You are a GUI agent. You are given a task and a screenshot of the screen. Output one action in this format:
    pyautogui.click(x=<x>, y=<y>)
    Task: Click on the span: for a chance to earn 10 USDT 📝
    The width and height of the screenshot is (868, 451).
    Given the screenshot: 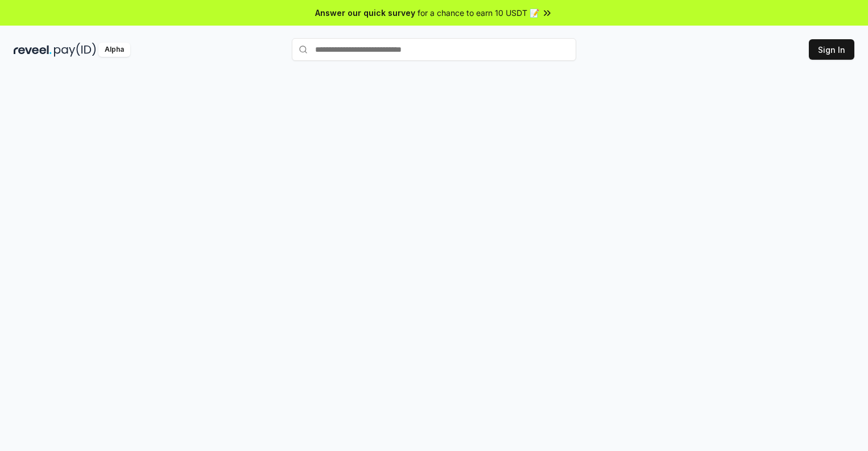 What is the action you would take?
    pyautogui.click(x=479, y=13)
    